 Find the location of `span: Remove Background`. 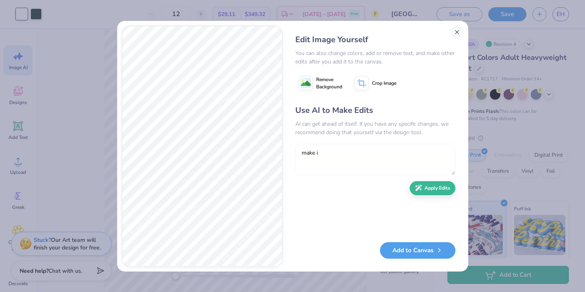

span: Remove Background is located at coordinates (329, 83).